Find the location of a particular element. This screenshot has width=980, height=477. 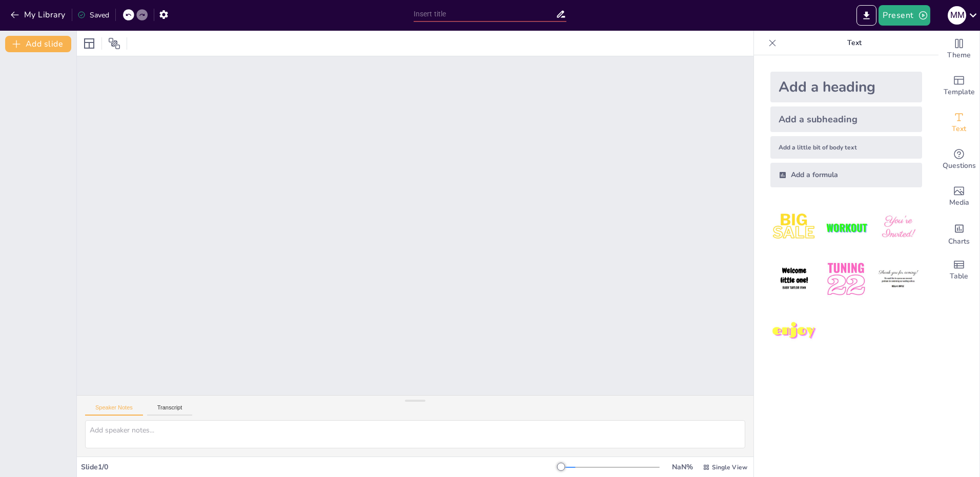

span: Table is located at coordinates (959, 277).